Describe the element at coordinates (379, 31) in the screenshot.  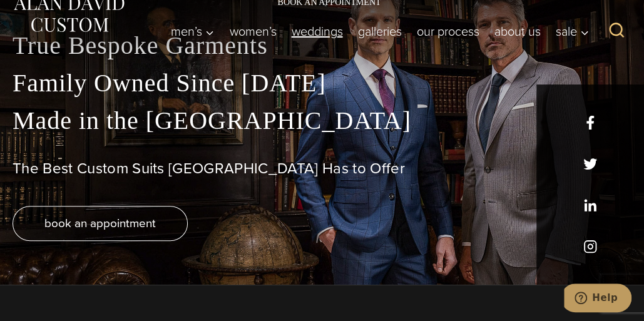
I see `a: Galleries` at that location.